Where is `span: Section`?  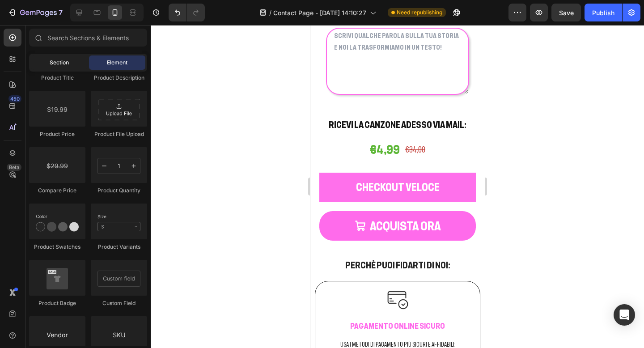
span: Section is located at coordinates (59, 62).